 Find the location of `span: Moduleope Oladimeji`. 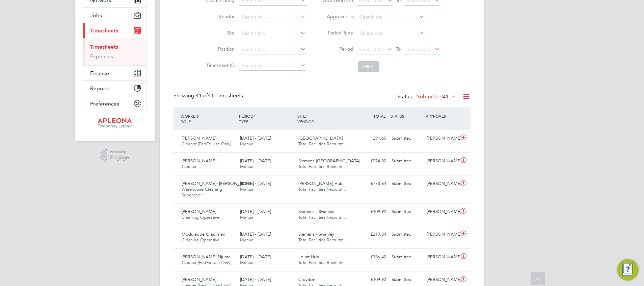

span: Moduleope Oladimeji is located at coordinates (203, 234).